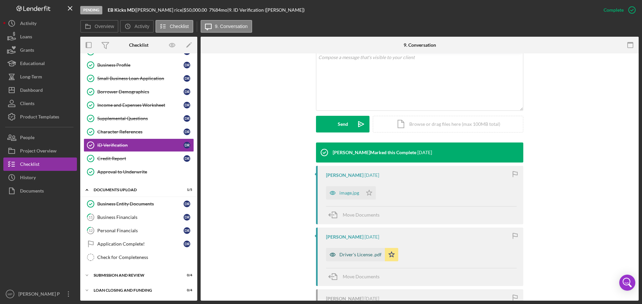  I want to click on div: 84 mo, so click(221, 10).